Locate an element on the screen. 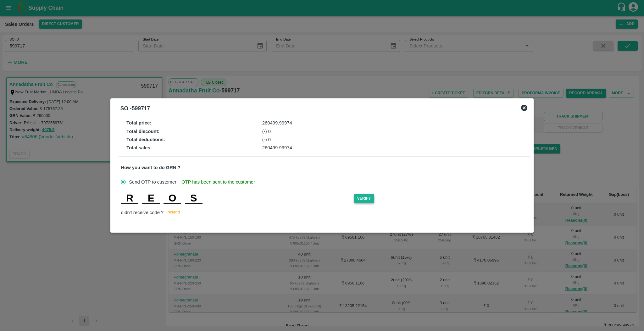 The width and height of the screenshot is (644, 331). strong: How you want to do GRN ? is located at coordinates (150, 168).